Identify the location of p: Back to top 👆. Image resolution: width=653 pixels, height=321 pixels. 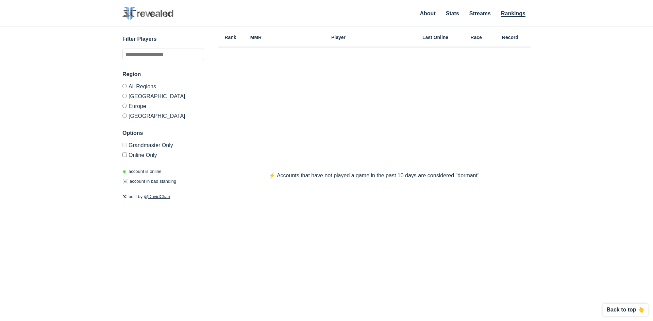
(626, 310).